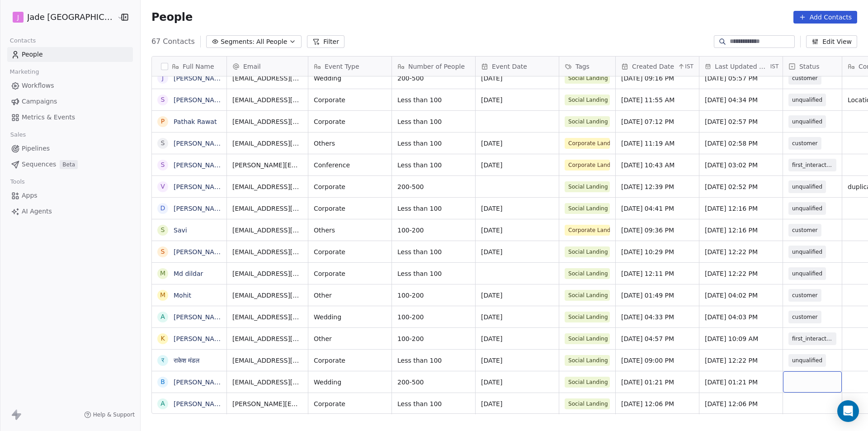 Image resolution: width=868 pixels, height=431 pixels. What do you see at coordinates (805, 143) in the screenshot?
I see `span: customer` at bounding box center [805, 143].